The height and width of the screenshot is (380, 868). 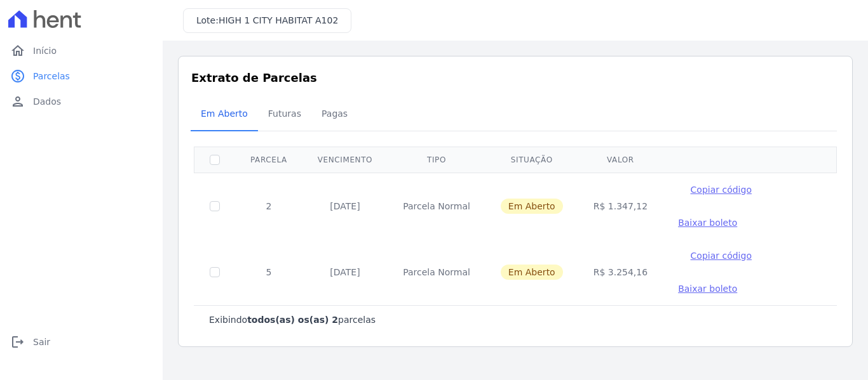 I want to click on span: HIGH 1 CITY HABITAT A102, so click(x=278, y=21).